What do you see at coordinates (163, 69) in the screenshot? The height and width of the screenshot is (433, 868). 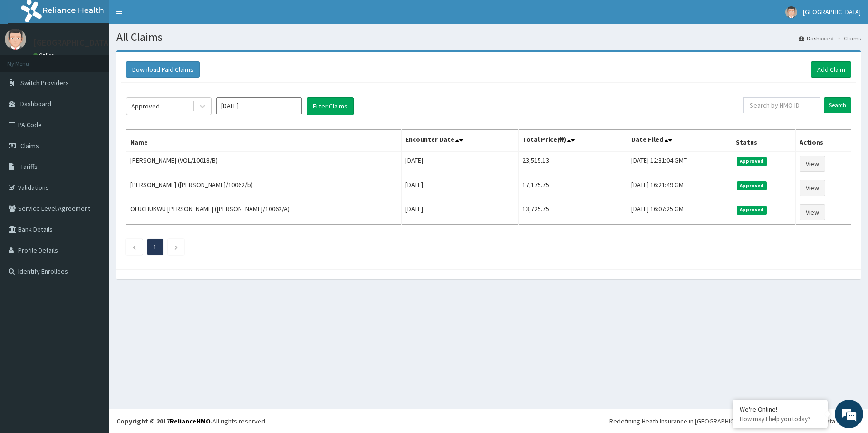 I see `button: Download Paid Claims` at bounding box center [163, 69].